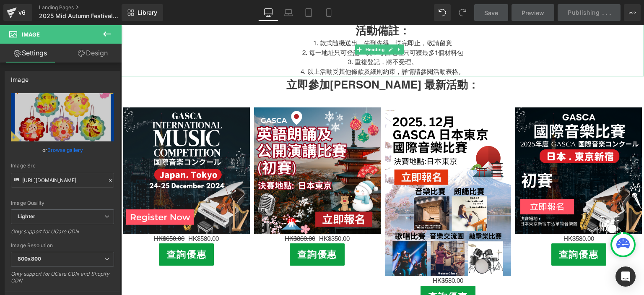 The image size is (644, 295). What do you see at coordinates (66, 146) in the screenshot?
I see `img: 2024 International Music Competition - Tokyo Japan Prelim Round` at bounding box center [66, 146].